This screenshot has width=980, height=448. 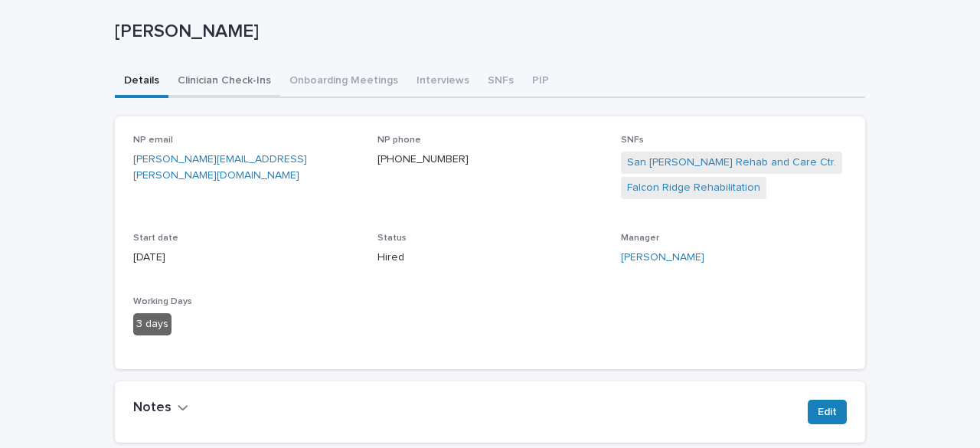 I want to click on p: Hired, so click(x=490, y=258).